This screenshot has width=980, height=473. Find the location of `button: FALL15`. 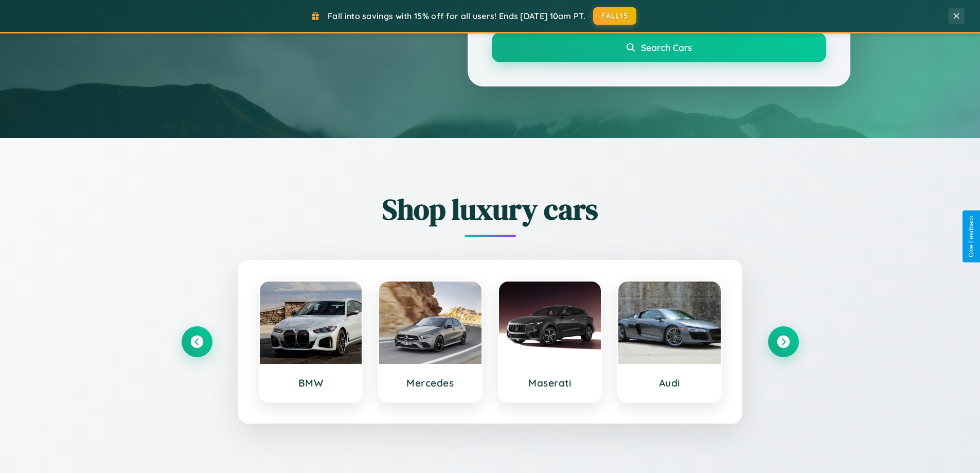

button: FALL15 is located at coordinates (615, 16).